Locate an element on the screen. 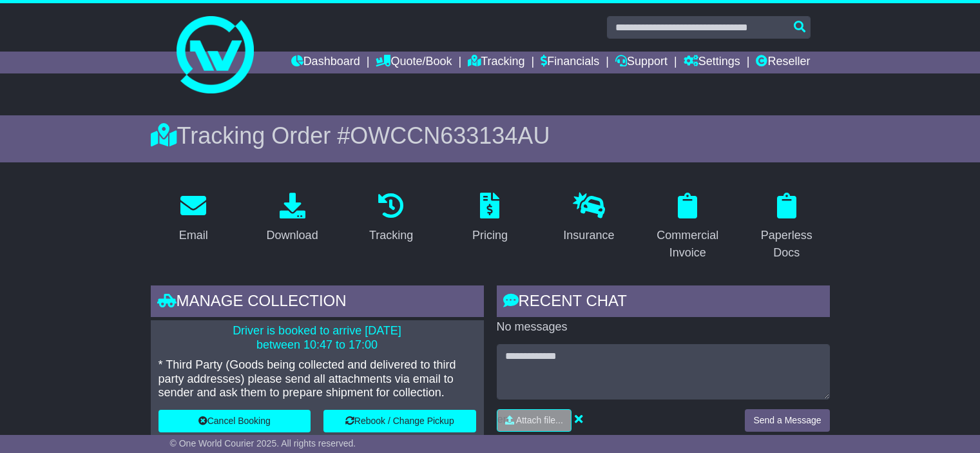 The width and height of the screenshot is (980, 453). p: * Third Party (Goods being collected and delivered to third party addresses) please send all atta... is located at coordinates (317, 379).